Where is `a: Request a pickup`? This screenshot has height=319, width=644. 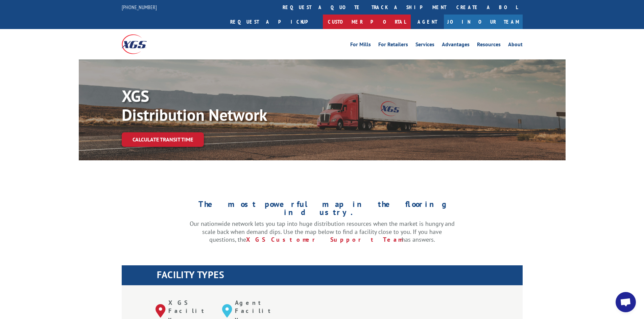 a: Request a pickup is located at coordinates (274, 22).